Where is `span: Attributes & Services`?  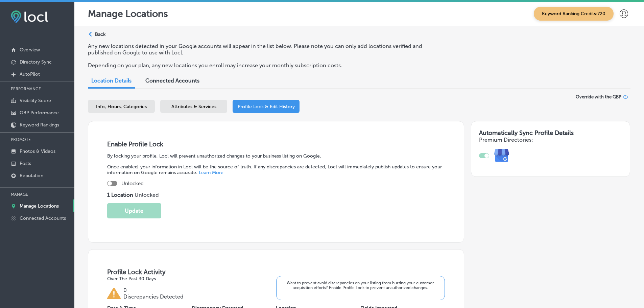
span: Attributes & Services is located at coordinates (193, 107).